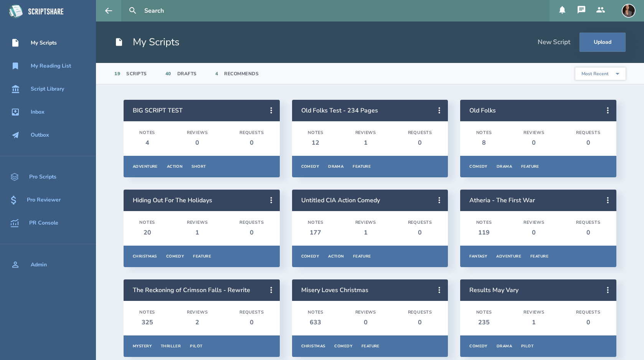 The image size is (644, 360). Describe the element at coordinates (117, 73) in the screenshot. I see `div: 19` at that location.